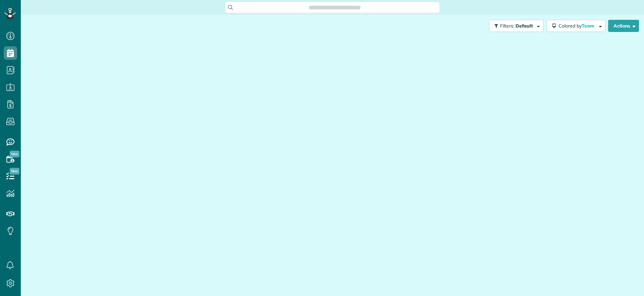 The height and width of the screenshot is (296, 644). What do you see at coordinates (624, 26) in the screenshot?
I see `button: Actions` at bounding box center [624, 26].